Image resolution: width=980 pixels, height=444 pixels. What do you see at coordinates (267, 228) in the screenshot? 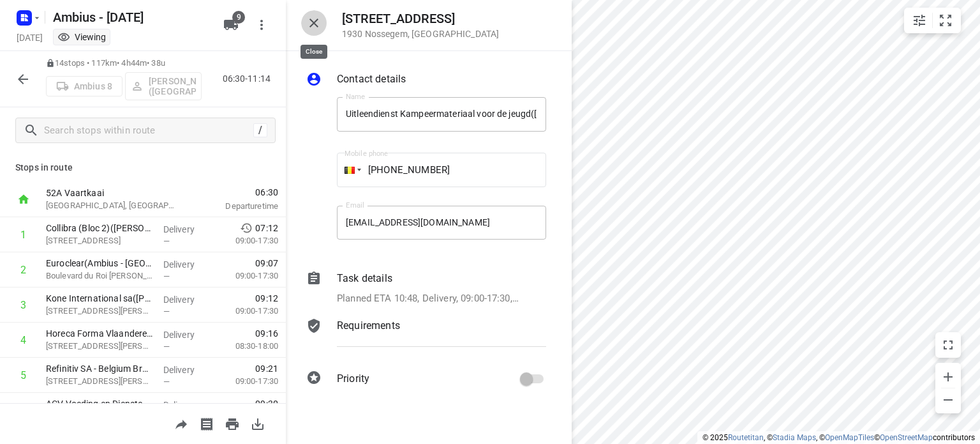
I see `span: 07:12` at bounding box center [267, 228].